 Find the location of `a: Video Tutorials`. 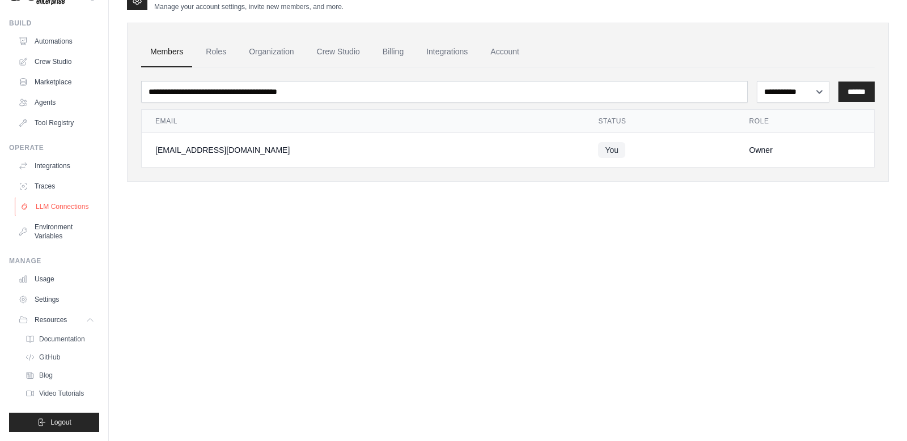

a: Video Tutorials is located at coordinates (59, 394).